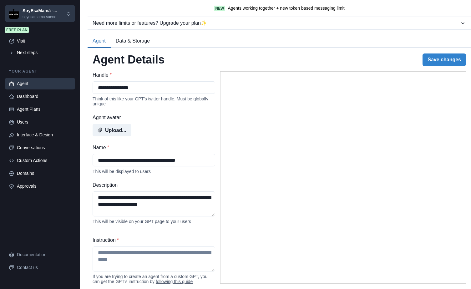 The width and height of the screenshot is (471, 289). What do you see at coordinates (152, 240) in the screenshot?
I see `label: Instruction` at bounding box center [152, 240].